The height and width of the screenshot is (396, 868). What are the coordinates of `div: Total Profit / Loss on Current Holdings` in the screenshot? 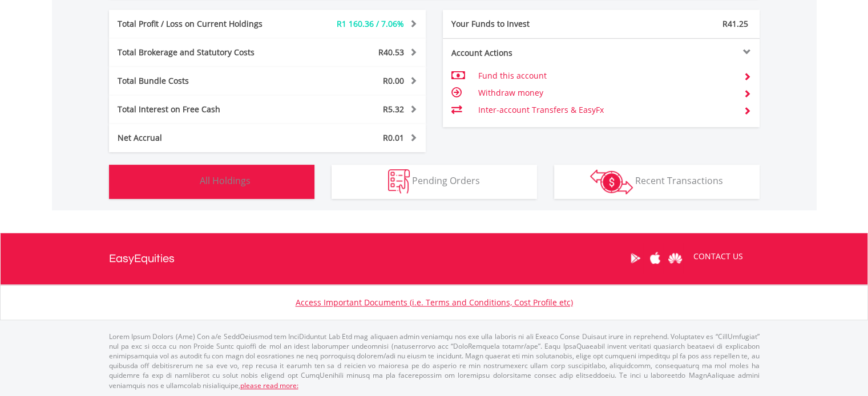 It's located at (201, 24).